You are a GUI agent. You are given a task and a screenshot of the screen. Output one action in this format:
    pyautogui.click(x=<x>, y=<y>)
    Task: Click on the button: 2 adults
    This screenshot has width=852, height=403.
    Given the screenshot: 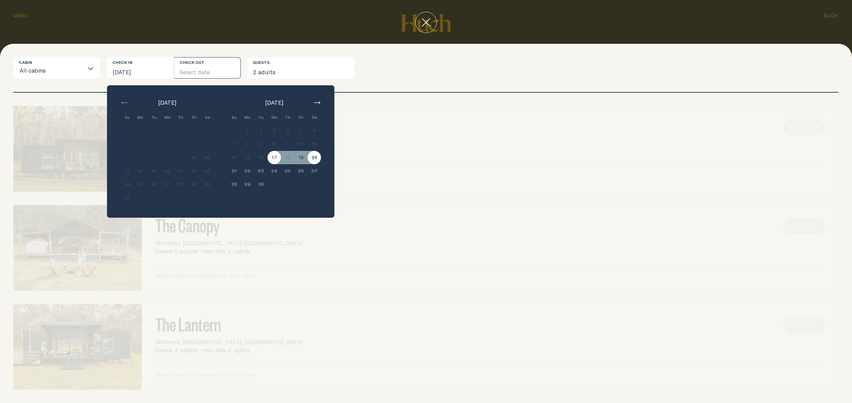 What is the action you would take?
    pyautogui.click(x=301, y=68)
    